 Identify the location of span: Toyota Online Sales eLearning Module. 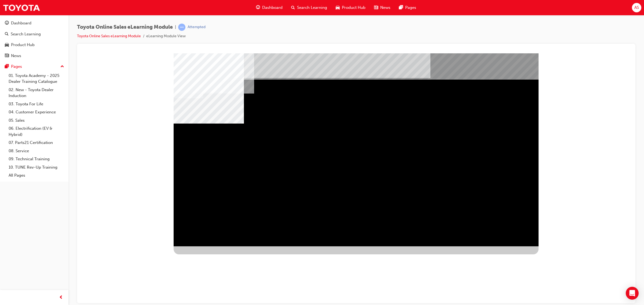
(125, 27).